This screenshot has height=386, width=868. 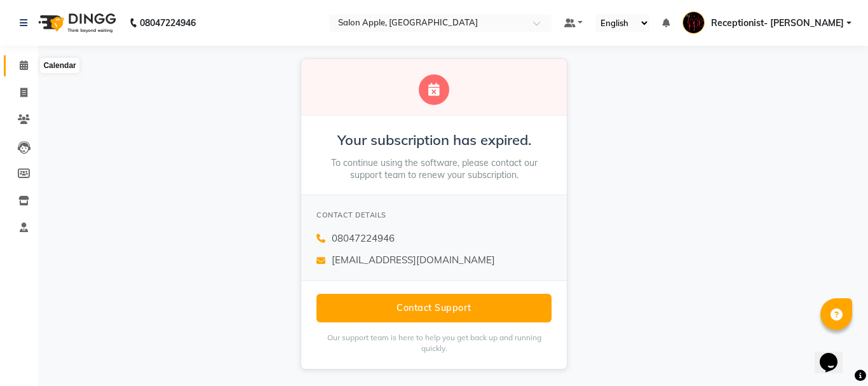 What do you see at coordinates (434, 308) in the screenshot?
I see `button: Contact Support` at bounding box center [434, 308].